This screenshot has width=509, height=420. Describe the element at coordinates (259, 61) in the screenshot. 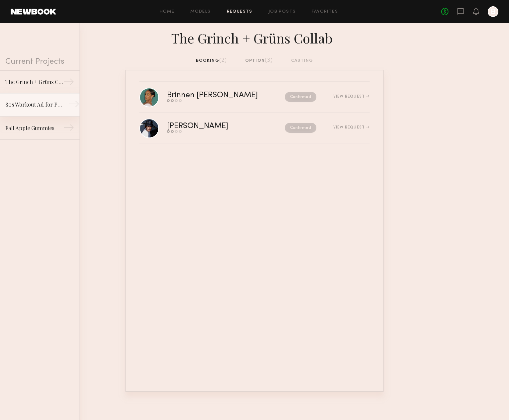

I see `div: option` at that location.